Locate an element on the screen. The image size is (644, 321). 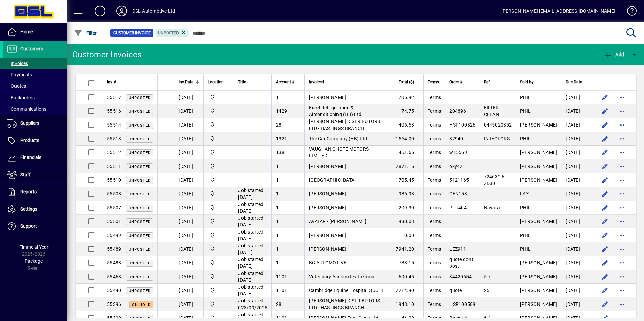
td: 74.75 is located at coordinates (406, 111).